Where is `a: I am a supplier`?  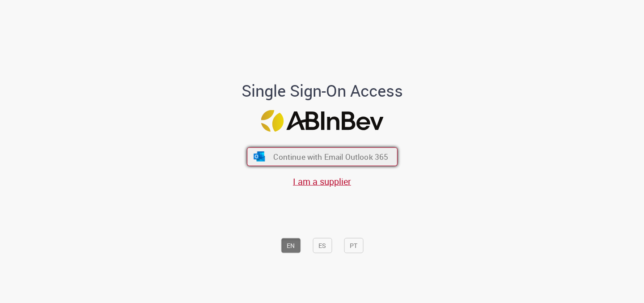
a: I am a supplier is located at coordinates (322, 181).